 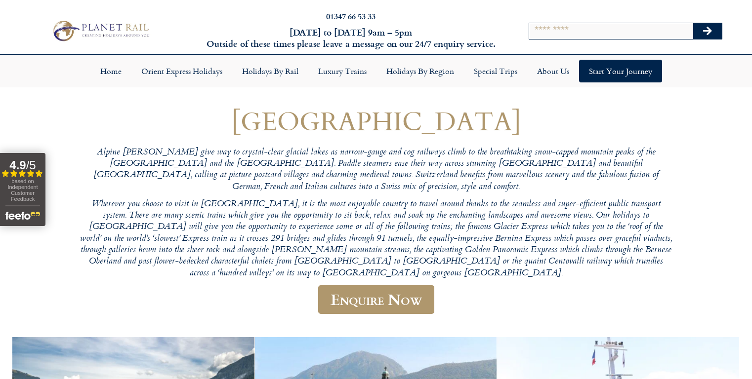 I want to click on button: Search, so click(x=708, y=31).